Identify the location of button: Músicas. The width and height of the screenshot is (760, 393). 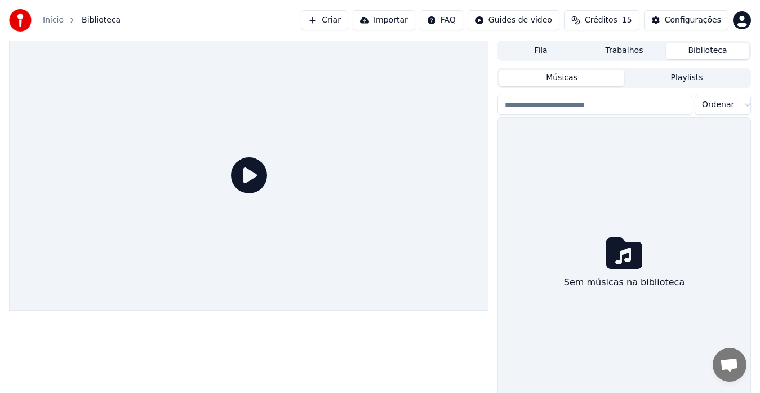
(562, 78).